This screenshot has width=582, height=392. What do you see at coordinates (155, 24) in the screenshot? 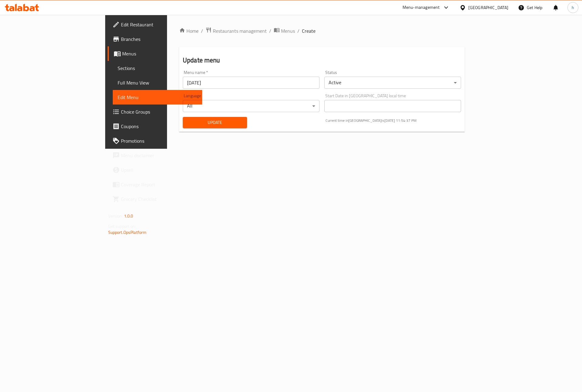
I see `a: Edit Restaurant` at bounding box center [155, 24].